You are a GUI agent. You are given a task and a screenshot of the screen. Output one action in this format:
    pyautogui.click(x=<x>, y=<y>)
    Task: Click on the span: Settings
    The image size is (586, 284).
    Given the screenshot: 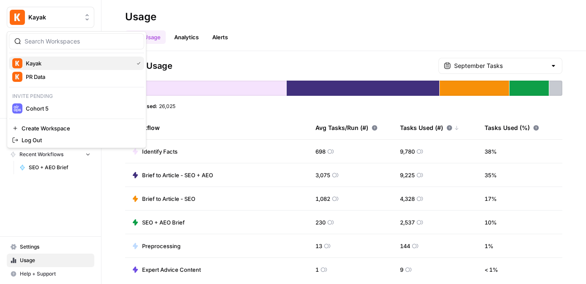 What is the action you would take?
    pyautogui.click(x=55, y=247)
    